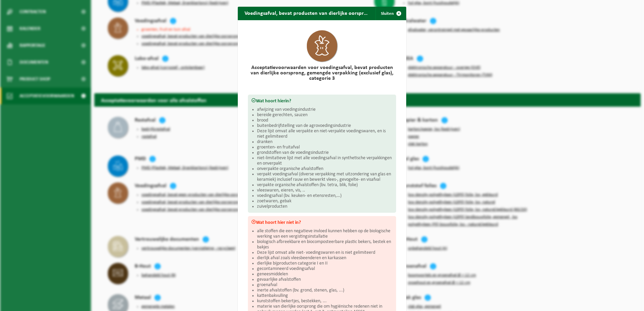  What do you see at coordinates (325, 274) in the screenshot?
I see `li: geneesmiddelen` at bounding box center [325, 274].